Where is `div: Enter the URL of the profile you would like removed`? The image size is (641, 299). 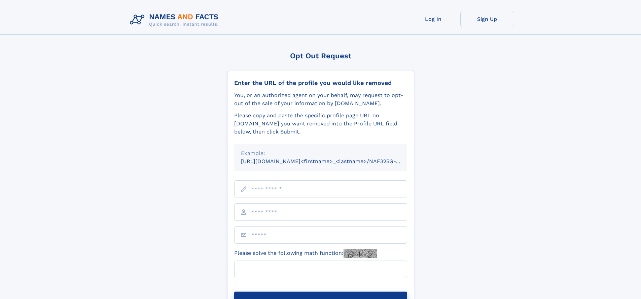 div: Enter the URL of the profile you would like removed is located at coordinates (321, 83).